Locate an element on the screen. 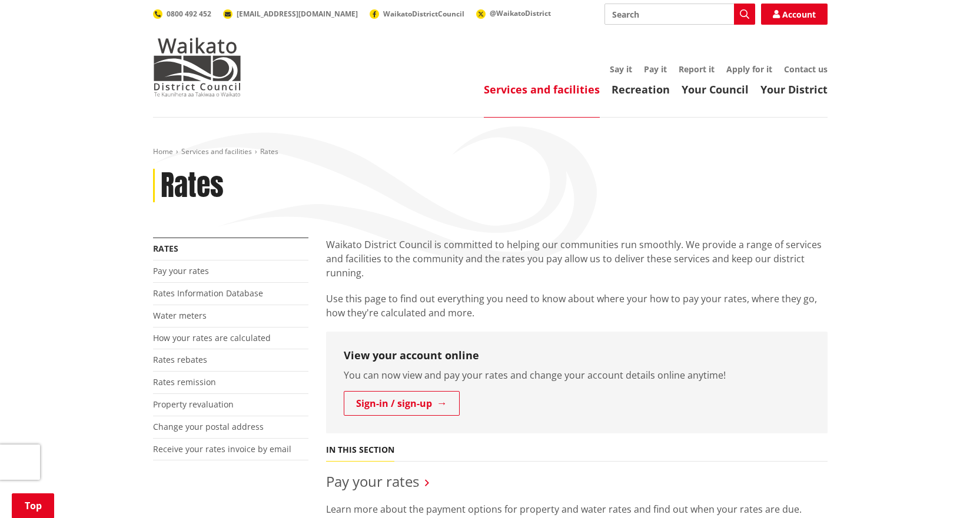 This screenshot has height=518, width=980. h3: View your account online is located at coordinates (576, 356).